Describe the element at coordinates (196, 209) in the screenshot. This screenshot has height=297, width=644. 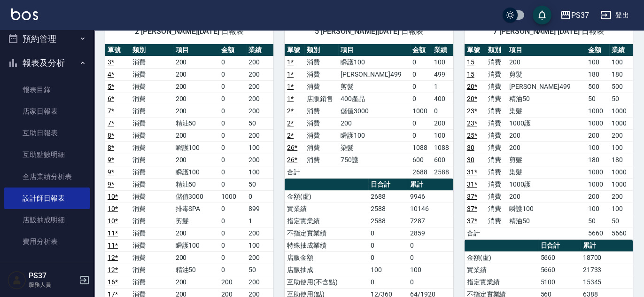
I see `td: 排毒SPA` at that location.